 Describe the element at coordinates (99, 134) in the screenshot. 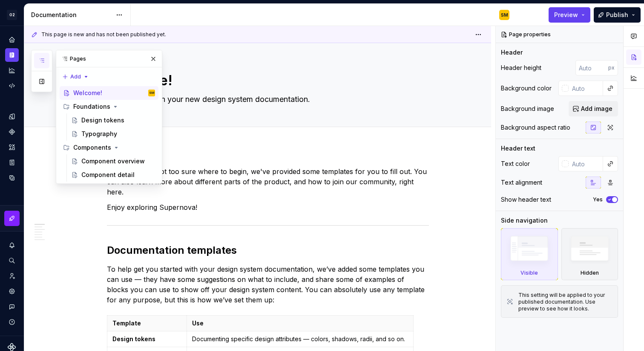

I see `div: Typography` at that location.